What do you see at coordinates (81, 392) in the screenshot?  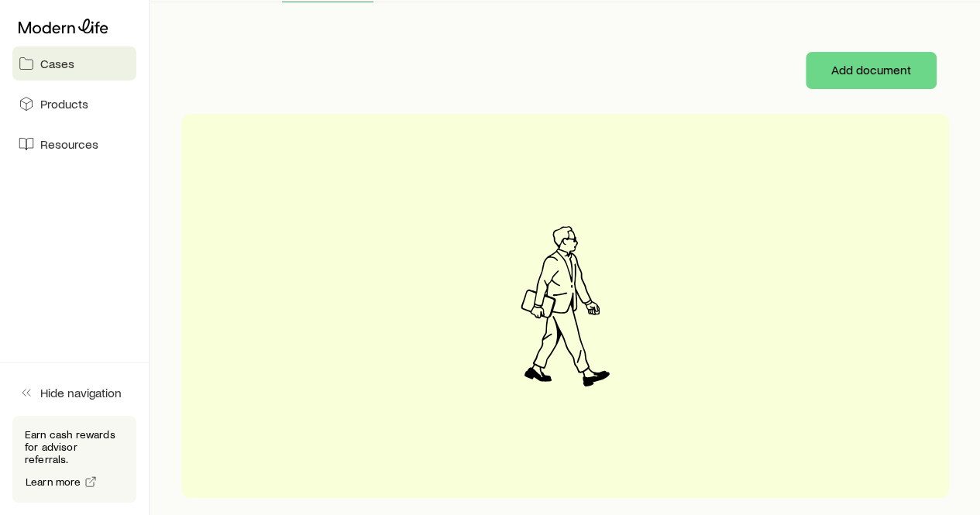 I see `span: Hide navigation` at bounding box center [81, 392].